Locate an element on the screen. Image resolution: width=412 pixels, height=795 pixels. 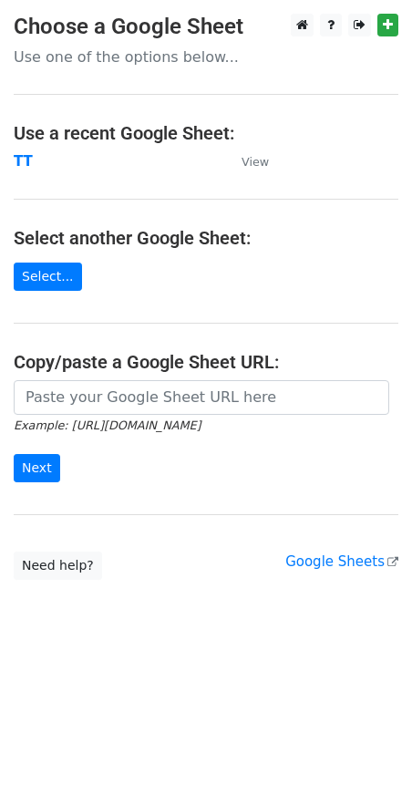
a: Google Sheets is located at coordinates (342, 562).